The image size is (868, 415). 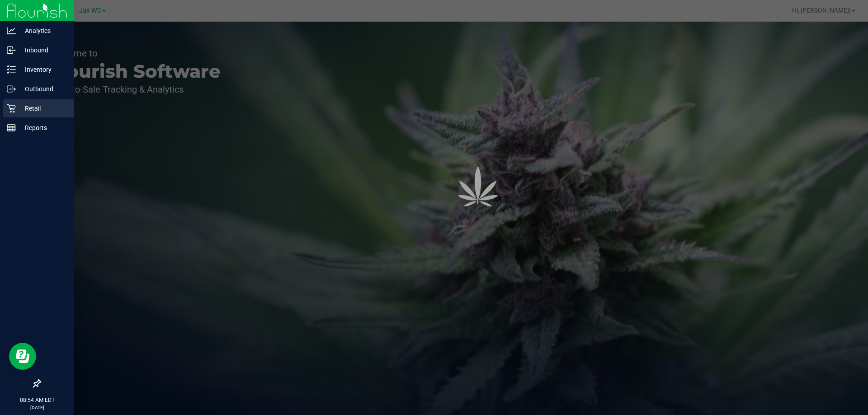 What do you see at coordinates (12, 69) in the screenshot?
I see `inline-svg: Inventory` at bounding box center [12, 69].